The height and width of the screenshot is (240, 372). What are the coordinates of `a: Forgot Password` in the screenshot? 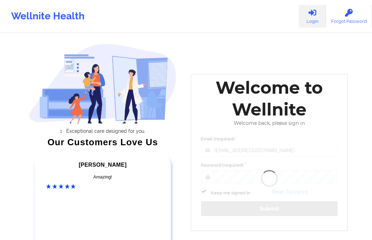 It's located at (349, 16).